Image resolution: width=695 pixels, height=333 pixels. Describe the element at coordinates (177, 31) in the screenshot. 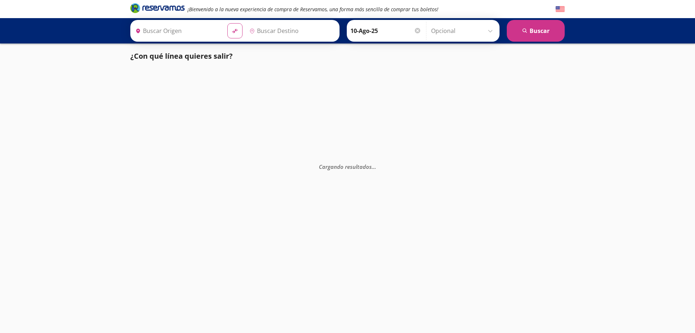

I see `input: Buscar Origen` at that location.